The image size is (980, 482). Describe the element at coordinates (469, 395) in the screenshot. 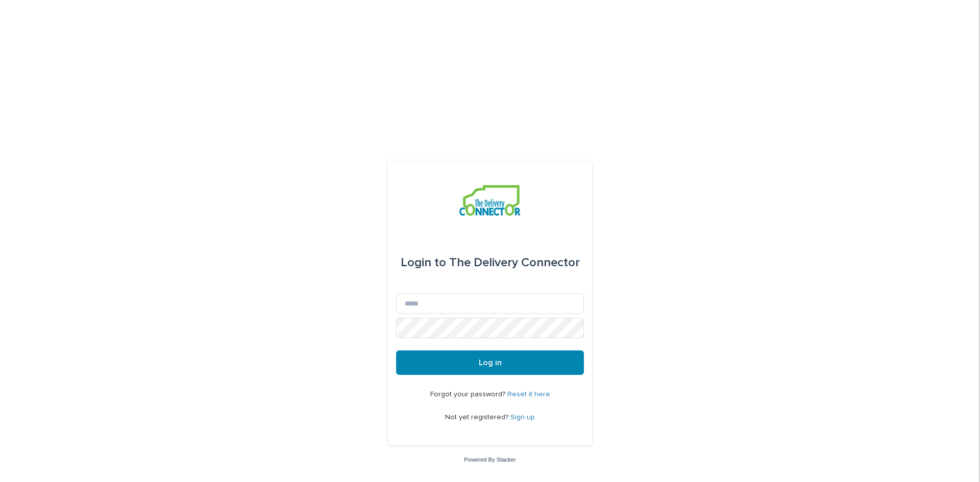

I see `span: Forgot your password?` at that location.